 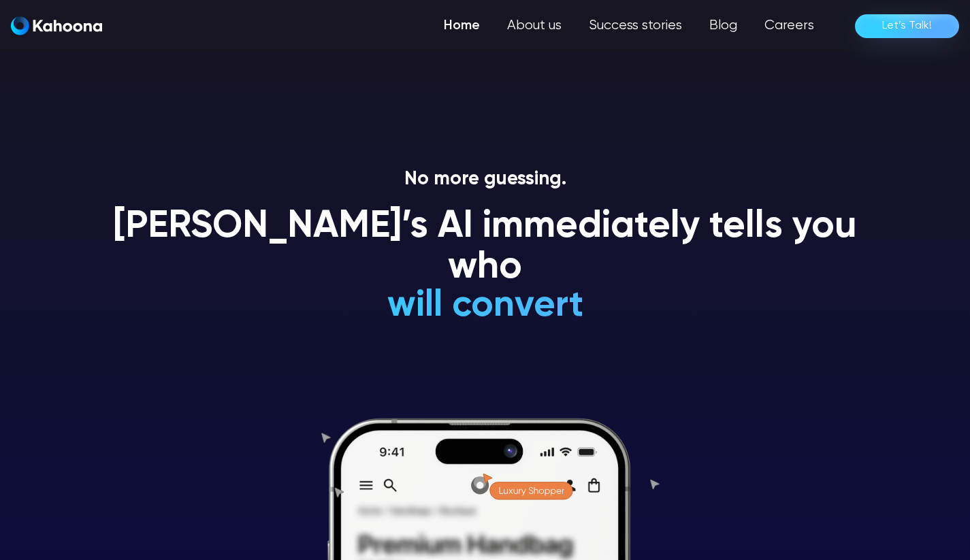 I want to click on a: Careers, so click(x=789, y=26).